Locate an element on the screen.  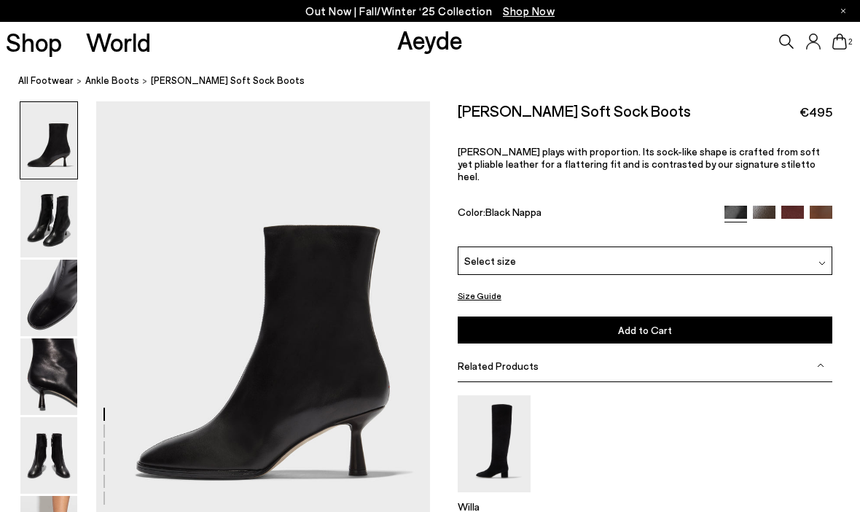
span: Black Nappa is located at coordinates (513, 211).